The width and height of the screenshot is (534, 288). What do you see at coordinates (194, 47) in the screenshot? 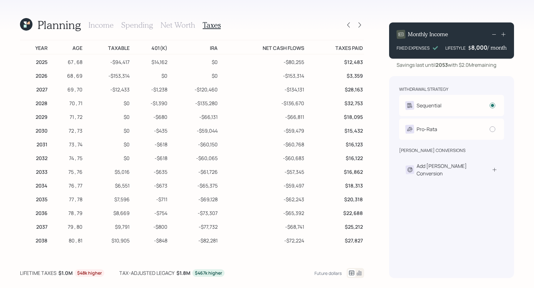
I see `td: IRA` at bounding box center [194, 47].